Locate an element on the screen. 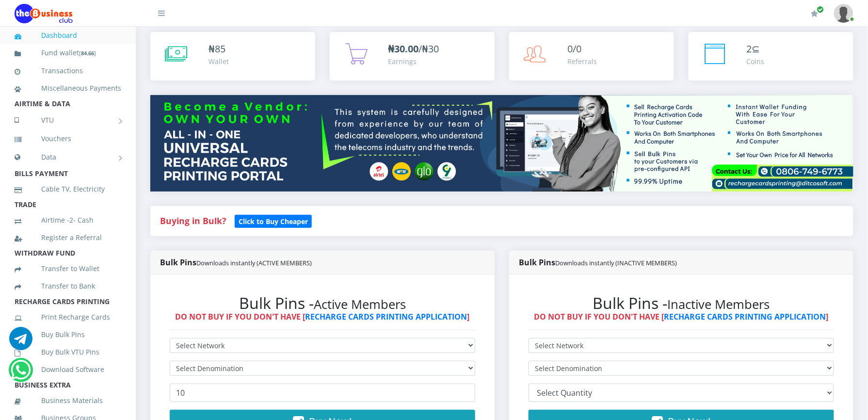  div: Coins is located at coordinates (756, 61).